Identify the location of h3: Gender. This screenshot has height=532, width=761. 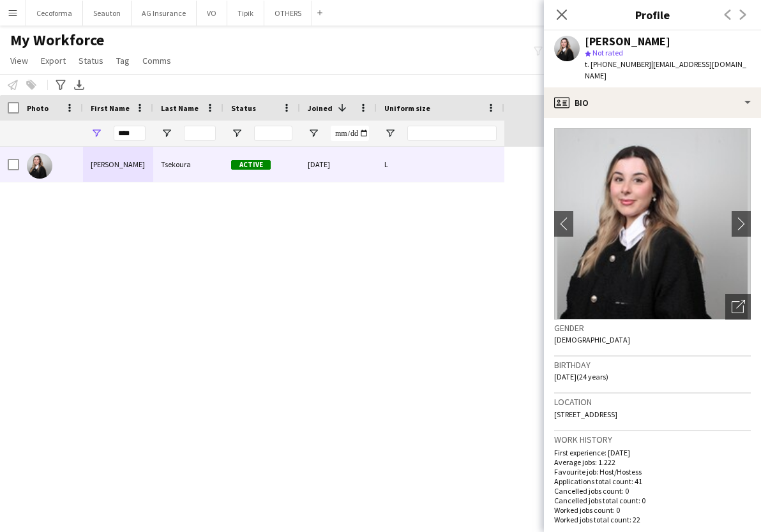
(653, 328).